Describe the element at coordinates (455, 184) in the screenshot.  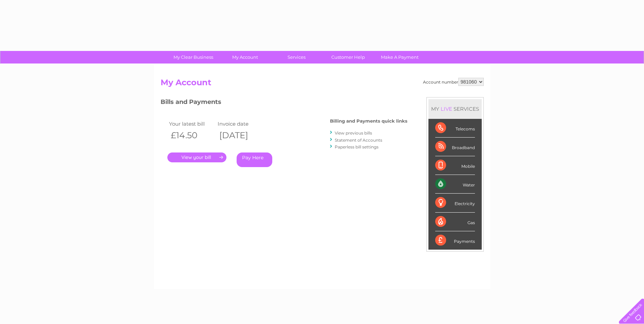
I see `div: Water` at that location.